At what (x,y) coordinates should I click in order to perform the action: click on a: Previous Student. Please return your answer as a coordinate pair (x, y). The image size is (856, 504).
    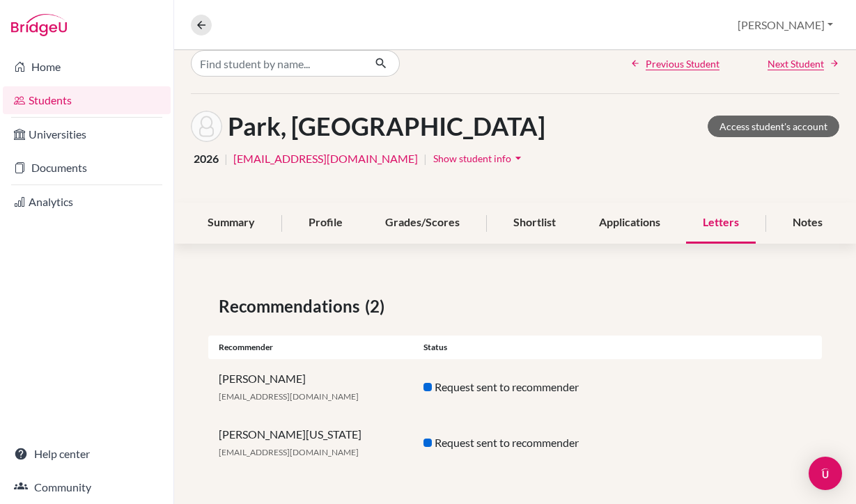
    Looking at the image, I should click on (674, 63).